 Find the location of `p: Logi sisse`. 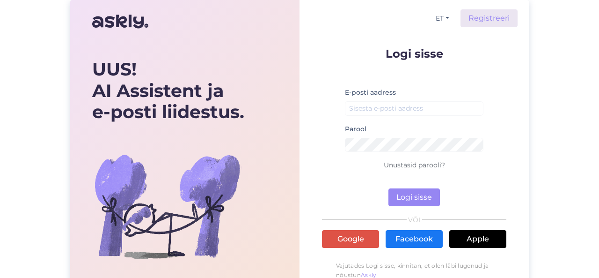

p: Logi sisse is located at coordinates (414, 53).